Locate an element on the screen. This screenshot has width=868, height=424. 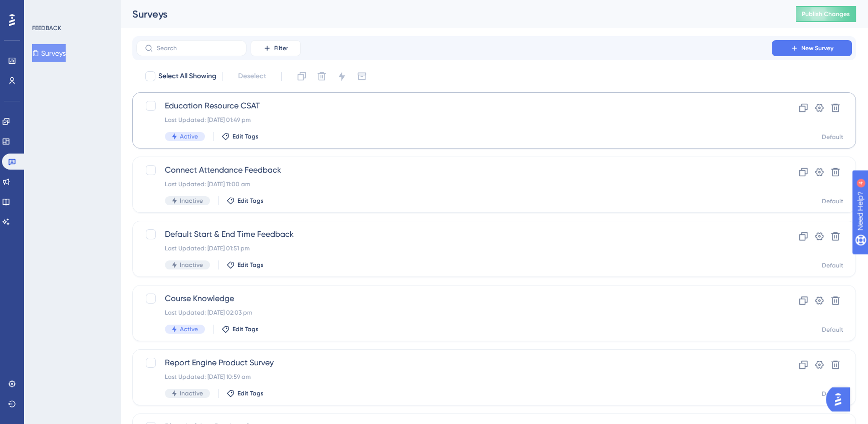
button: New Survey is located at coordinates (812, 48).